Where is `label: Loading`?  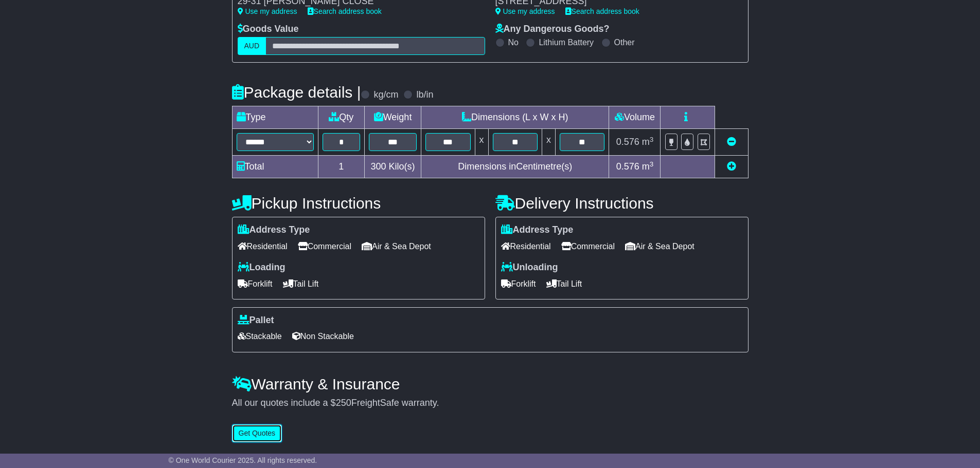 label: Loading is located at coordinates (261, 268).